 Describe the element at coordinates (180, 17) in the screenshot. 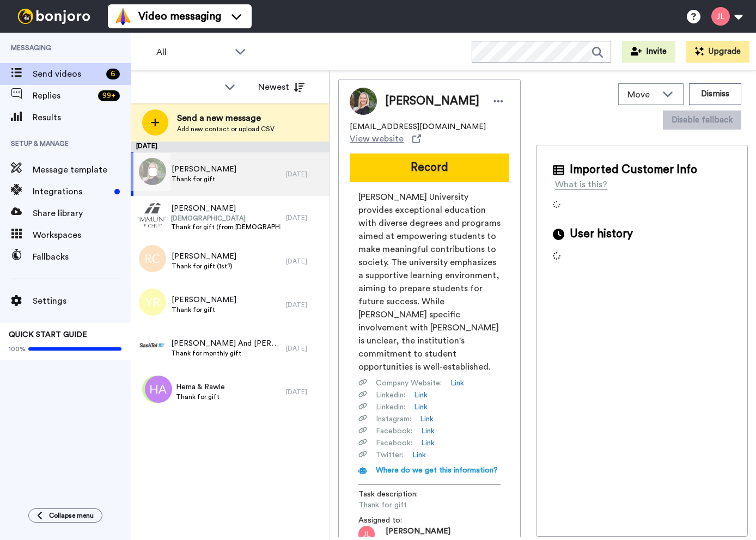

I see `span: Video messaging` at that location.